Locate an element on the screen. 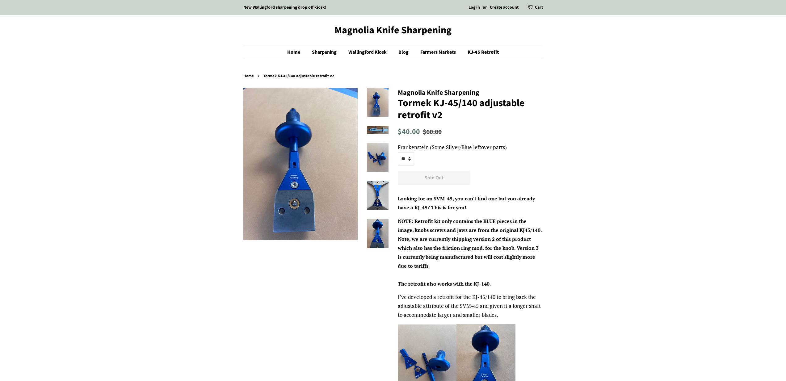 The width and height of the screenshot is (786, 381). a: Create account is located at coordinates (504, 7).